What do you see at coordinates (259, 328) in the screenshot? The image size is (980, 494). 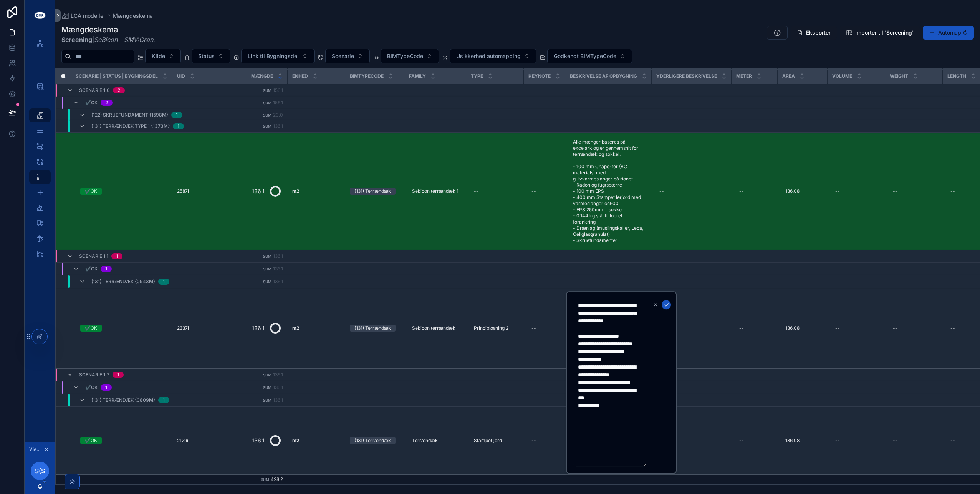 I see `a: 136.1` at bounding box center [259, 328].